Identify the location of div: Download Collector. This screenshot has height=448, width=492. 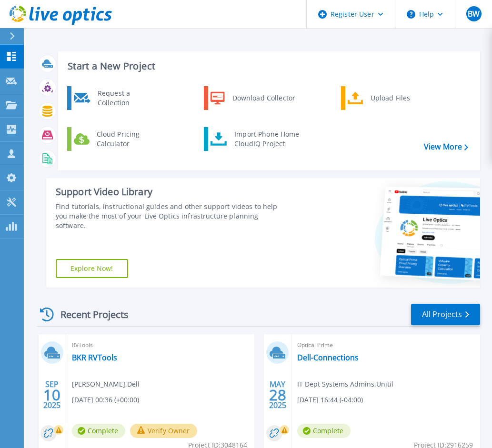
(264, 98).